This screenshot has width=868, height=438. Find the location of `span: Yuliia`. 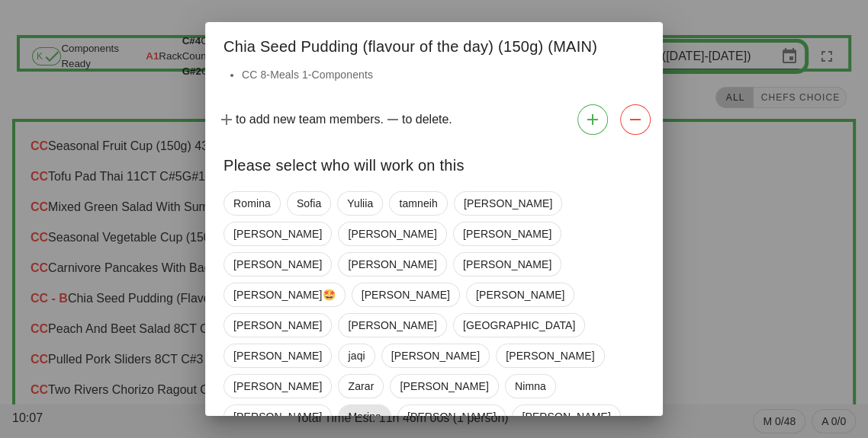

span: Yuliia is located at coordinates (360, 203).